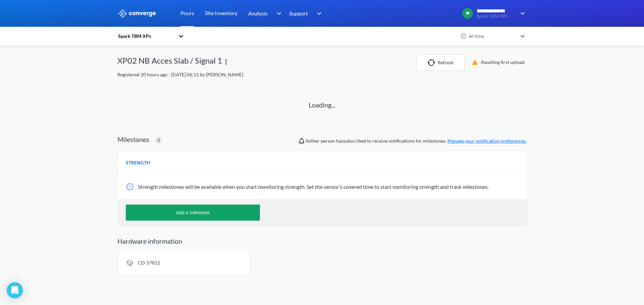 The height and width of the screenshot is (305, 644). Describe the element at coordinates (147, 36) in the screenshot. I see `div: Spark TBM XPs` at that location.